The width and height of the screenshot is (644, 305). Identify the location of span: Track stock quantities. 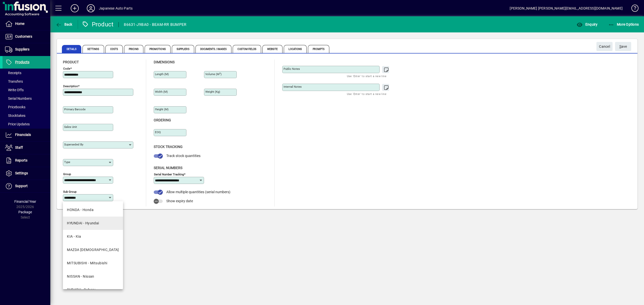
(183, 156).